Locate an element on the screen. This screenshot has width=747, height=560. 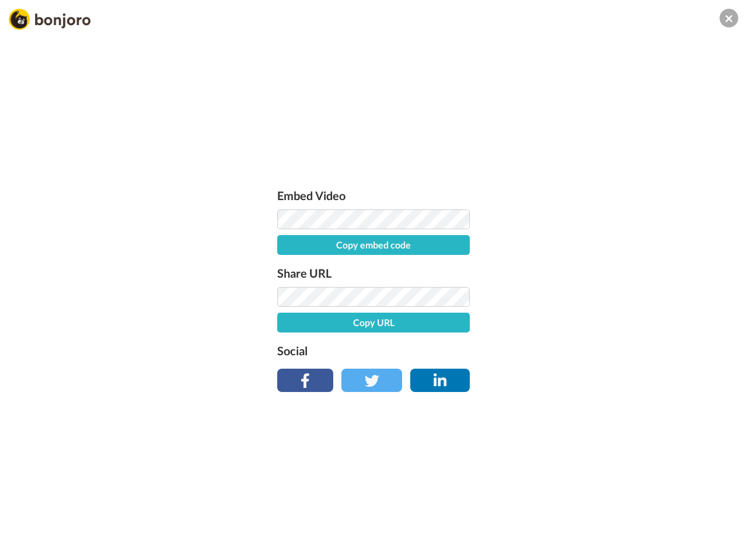
label: Embed Video is located at coordinates (374, 196).